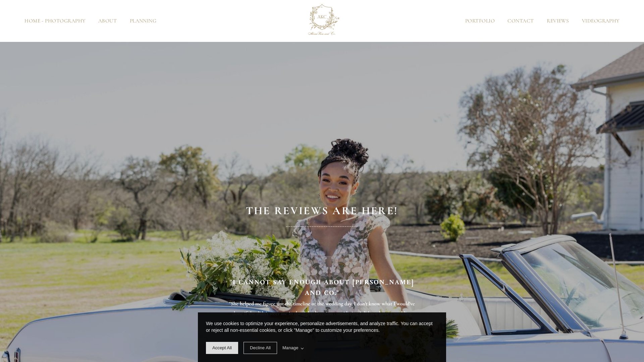 The height and width of the screenshot is (362, 644). I want to click on span: We use cookies to optimize your experience, personalize advertisements, and analyze traffic. You ..., so click(319, 326).